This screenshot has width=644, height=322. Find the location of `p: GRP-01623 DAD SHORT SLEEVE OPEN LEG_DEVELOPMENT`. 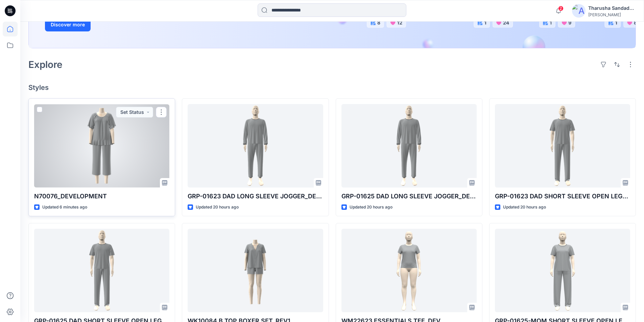

p: GRP-01623 DAD SHORT SLEEVE OPEN LEG_DEVELOPMENT is located at coordinates (563, 196).